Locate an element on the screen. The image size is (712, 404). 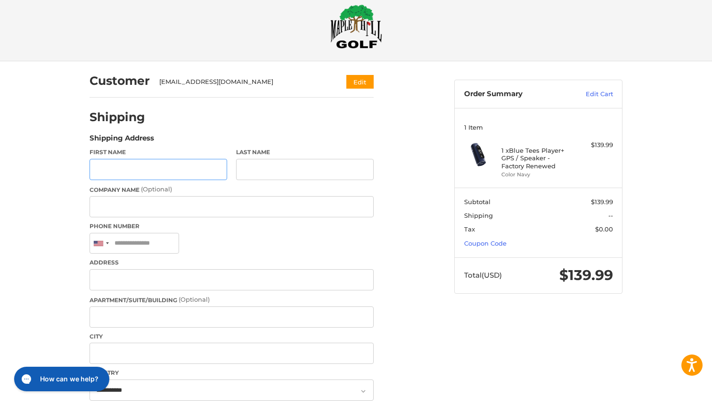
label: Country is located at coordinates (231, 373).